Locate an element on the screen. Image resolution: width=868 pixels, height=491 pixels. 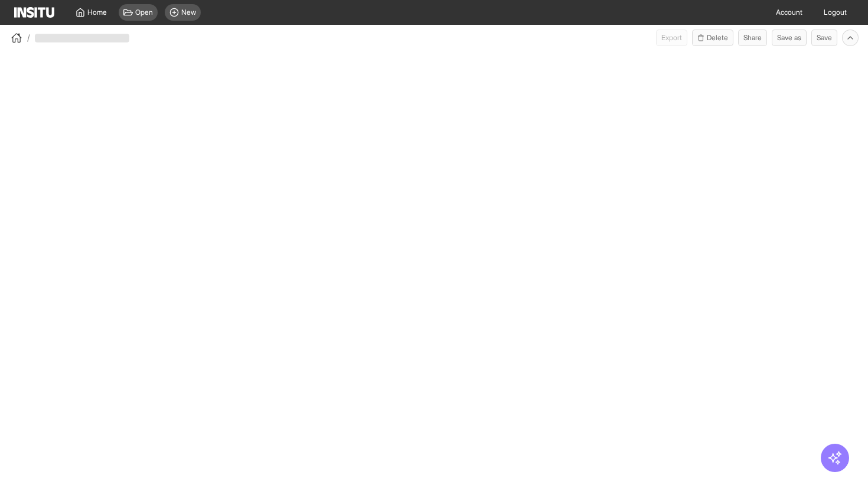
img: Logo is located at coordinates (34, 13).